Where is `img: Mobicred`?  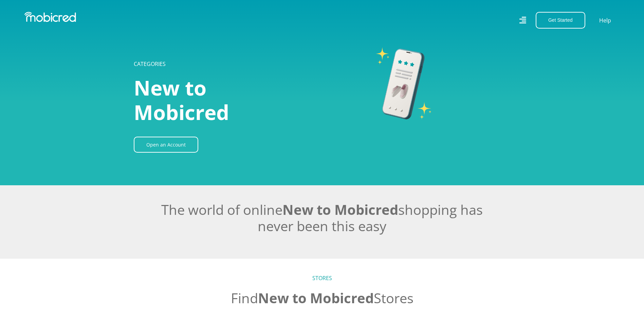
img: Mobicred is located at coordinates (50, 17).